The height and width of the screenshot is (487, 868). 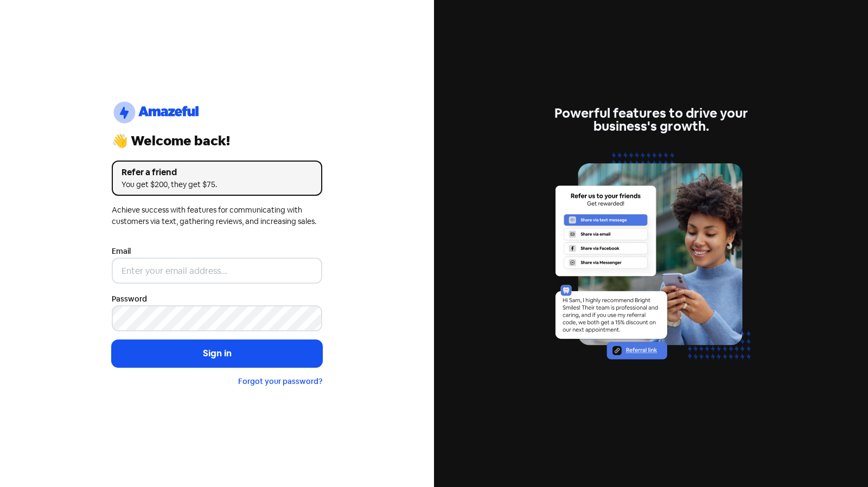 What do you see at coordinates (217, 172) in the screenshot?
I see `div: Refer a friend` at bounding box center [217, 172].